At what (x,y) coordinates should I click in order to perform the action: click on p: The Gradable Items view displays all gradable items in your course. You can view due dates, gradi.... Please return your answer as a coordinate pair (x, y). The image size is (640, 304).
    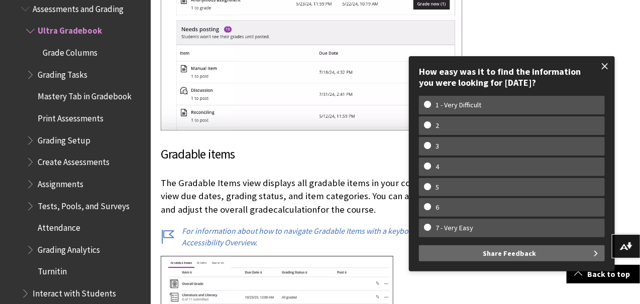
    Looking at the image, I should click on (321, 196).